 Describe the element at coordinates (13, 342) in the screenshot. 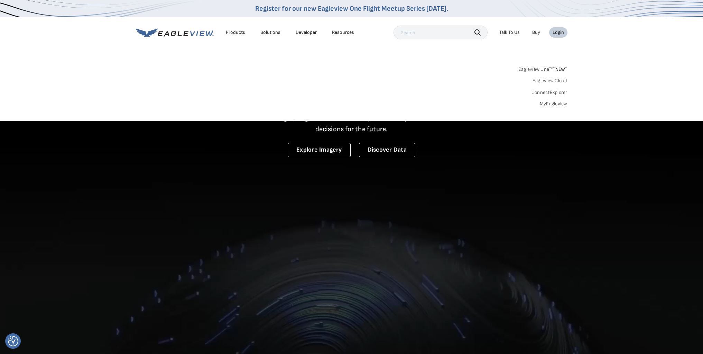

I see `button: Consent Preferences` at that location.